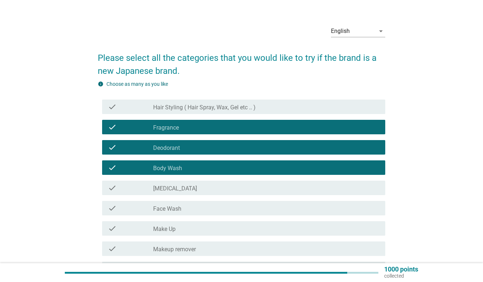 The width and height of the screenshot is (483, 282). Describe the element at coordinates (164, 229) in the screenshot. I see `label: Make Up` at that location.